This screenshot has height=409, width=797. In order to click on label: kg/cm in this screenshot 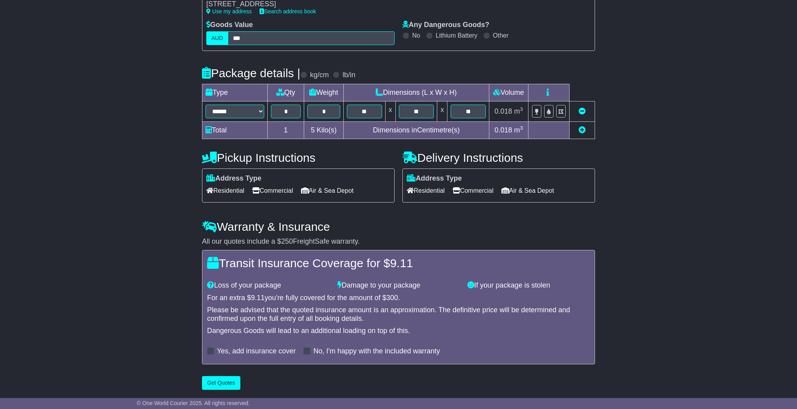, I will do `click(319, 75)`.